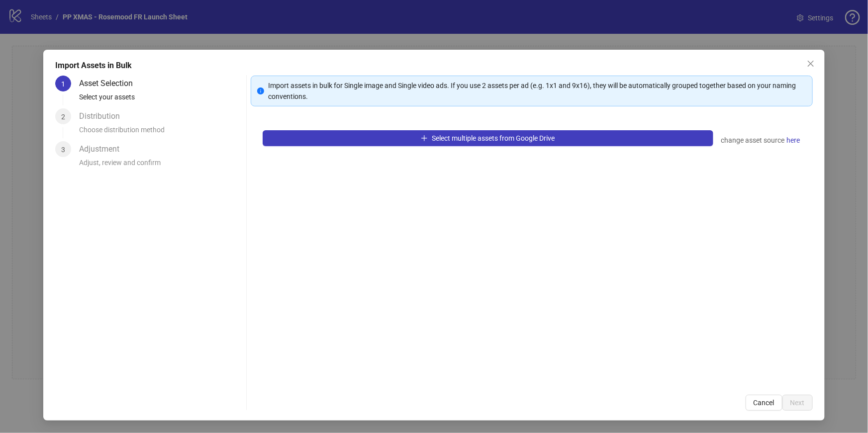 This screenshot has width=868, height=433. Describe the element at coordinates (764, 403) in the screenshot. I see `span: Cancel` at that location.